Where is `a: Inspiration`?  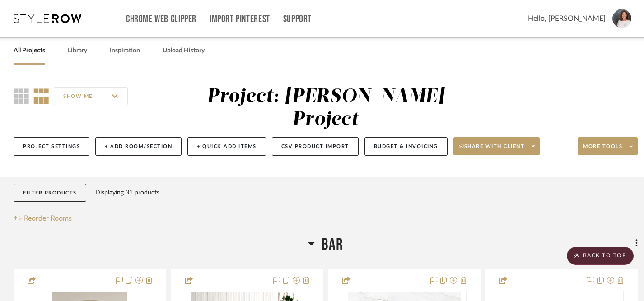
a: Inspiration is located at coordinates (125, 51).